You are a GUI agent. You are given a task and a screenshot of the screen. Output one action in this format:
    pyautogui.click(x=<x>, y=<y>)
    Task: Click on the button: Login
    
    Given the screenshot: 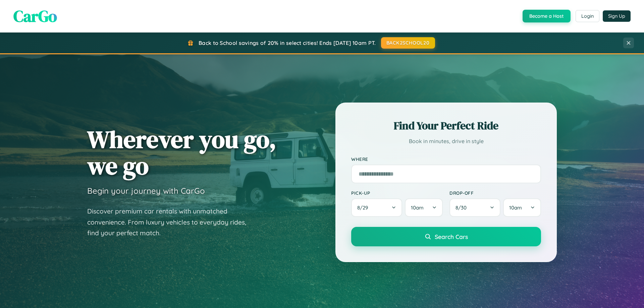 What is the action you would take?
    pyautogui.click(x=587, y=16)
    